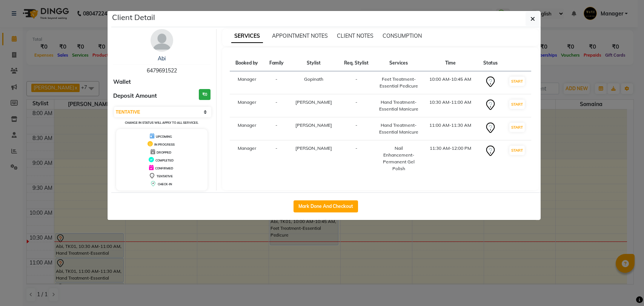 Image resolution: width=644 pixels, height=306 pixels. I want to click on a: Abi, so click(161, 59).